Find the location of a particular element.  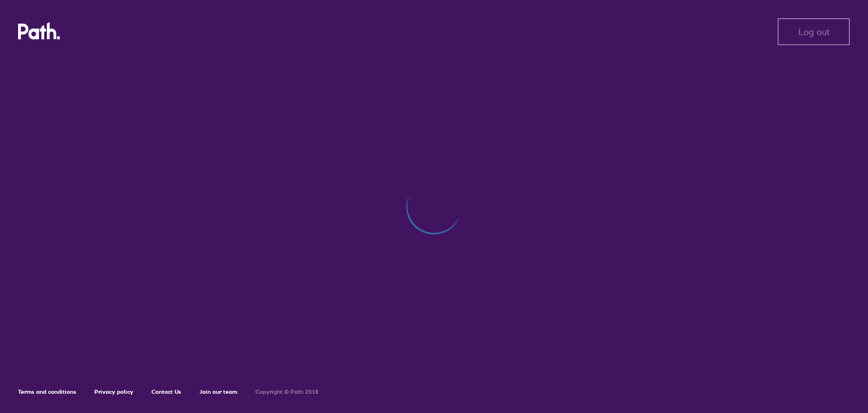

a: Contact Us is located at coordinates (166, 391).